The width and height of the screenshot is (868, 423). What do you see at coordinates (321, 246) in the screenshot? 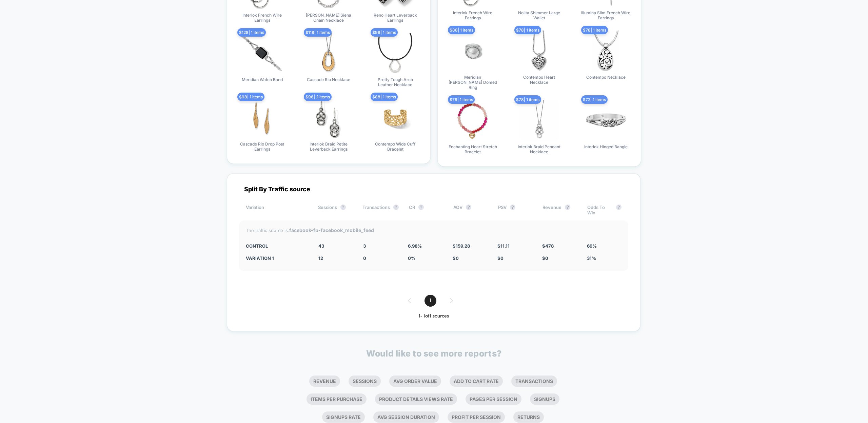
I see `span: 43` at bounding box center [321, 246].